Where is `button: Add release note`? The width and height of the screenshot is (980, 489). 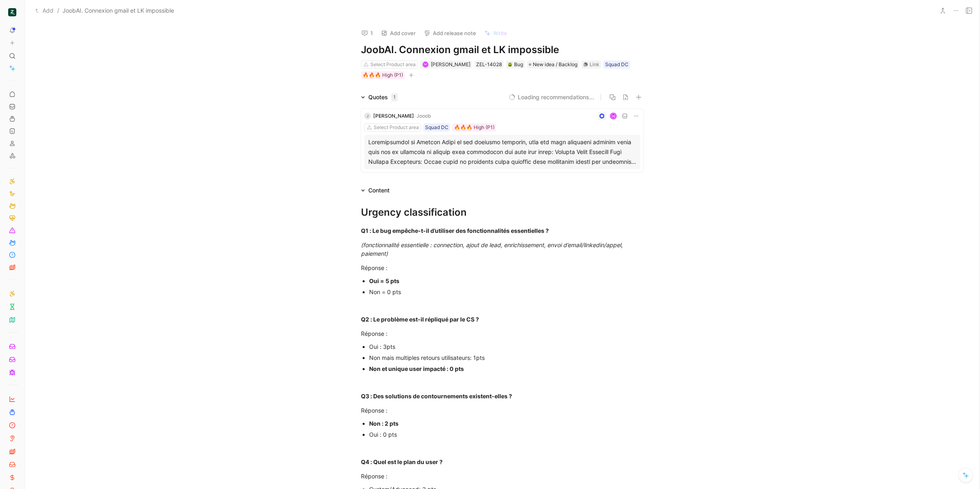 button: Add release note is located at coordinates (450, 33).